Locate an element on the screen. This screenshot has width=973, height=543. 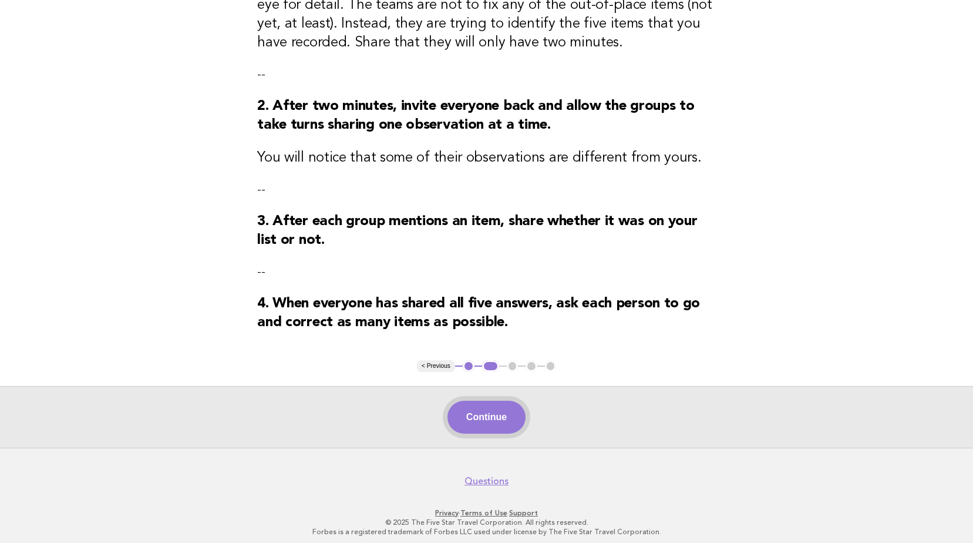
a: Support is located at coordinates (523, 513).